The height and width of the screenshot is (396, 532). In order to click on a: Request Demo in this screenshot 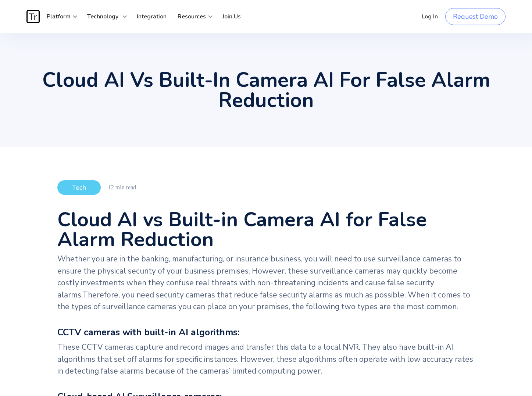, I will do `click(475, 17)`.